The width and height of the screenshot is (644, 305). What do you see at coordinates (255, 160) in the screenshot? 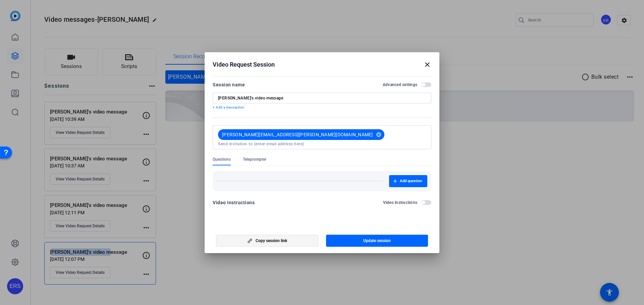
I see `span: Teleprompter` at bounding box center [255, 160].